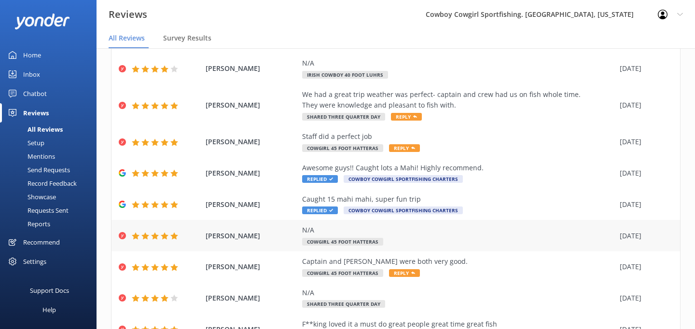 This screenshot has width=695, height=329. What do you see at coordinates (31, 197) in the screenshot?
I see `div: Showcase` at bounding box center [31, 197].